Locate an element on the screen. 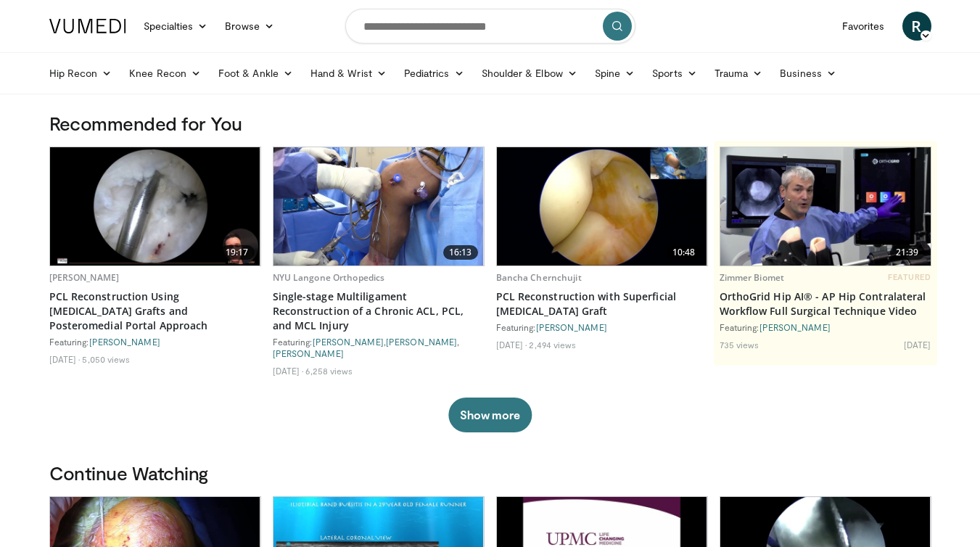 This screenshot has height=547, width=980. a: Single-stage Multiligament Reconstruction of a Chronic ACL, PCL, and MCL Injury is located at coordinates (379, 312).